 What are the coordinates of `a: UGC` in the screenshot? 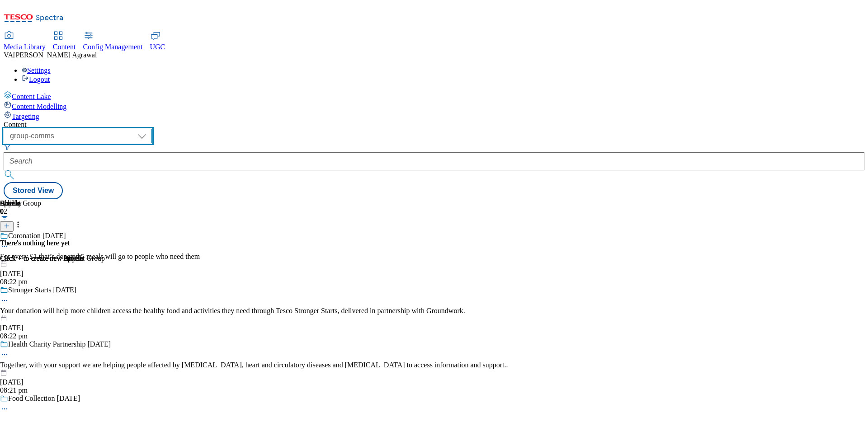 It's located at (158, 42).